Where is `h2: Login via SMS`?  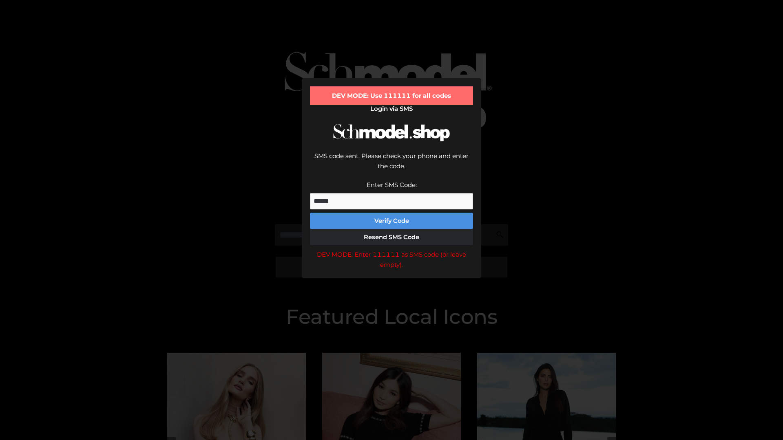 h2: Login via SMS is located at coordinates (391, 109).